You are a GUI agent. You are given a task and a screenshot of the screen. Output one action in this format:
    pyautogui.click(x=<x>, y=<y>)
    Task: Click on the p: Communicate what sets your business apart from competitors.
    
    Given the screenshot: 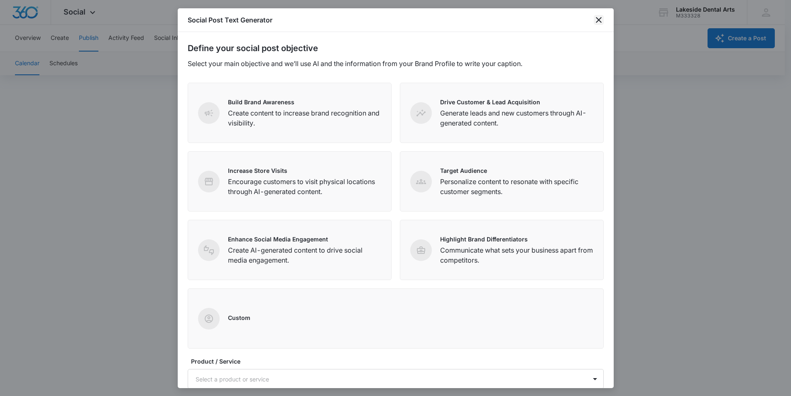 What is the action you would take?
    pyautogui.click(x=516, y=255)
    